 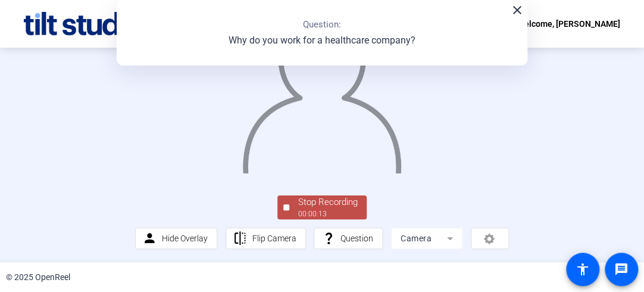 I want to click on mat-icon: flip, so click(x=240, y=238).